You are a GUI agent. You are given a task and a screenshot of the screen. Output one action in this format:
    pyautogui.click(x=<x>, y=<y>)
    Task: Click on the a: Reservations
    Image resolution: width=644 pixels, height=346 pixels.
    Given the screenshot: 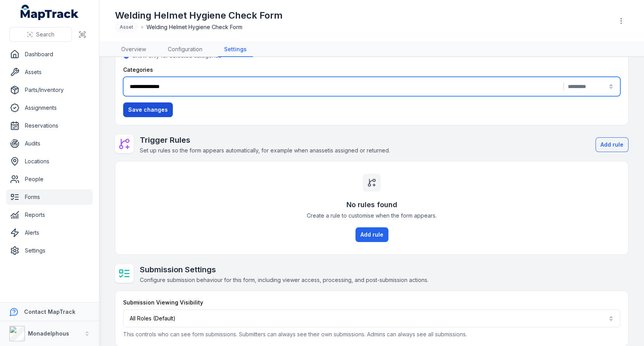 What is the action you would take?
    pyautogui.click(x=49, y=126)
    